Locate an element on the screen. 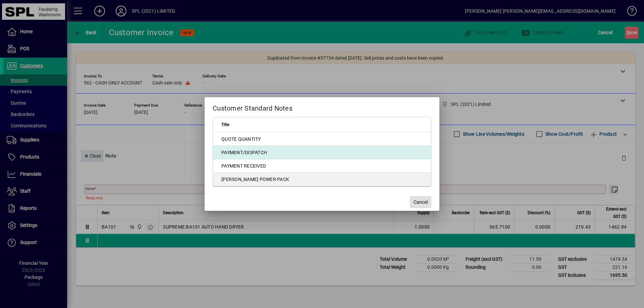  h2: Customer Standard Notes is located at coordinates (322, 107).